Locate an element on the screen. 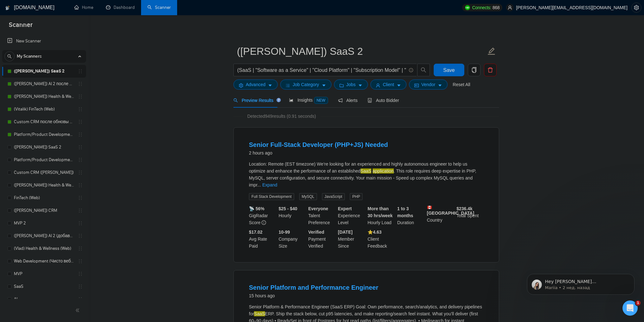  div: 15 hours ago is located at coordinates (313, 296).